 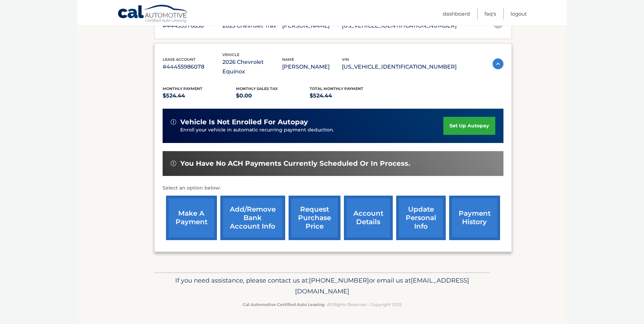 What do you see at coordinates (244, 122) in the screenshot?
I see `span: vehicle is not enrolled for autopay` at bounding box center [244, 122].